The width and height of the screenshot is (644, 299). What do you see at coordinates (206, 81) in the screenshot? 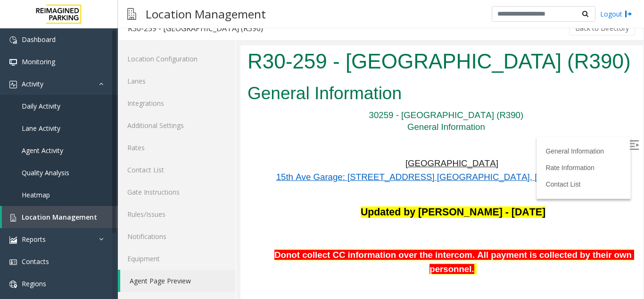
I see `span: General Information` at bounding box center [206, 81].